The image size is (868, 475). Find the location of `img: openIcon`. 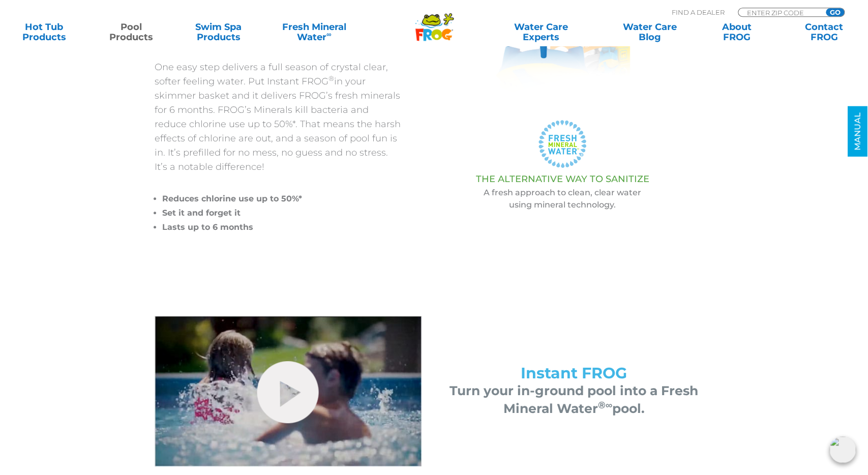

img: openIcon is located at coordinates (843, 449).